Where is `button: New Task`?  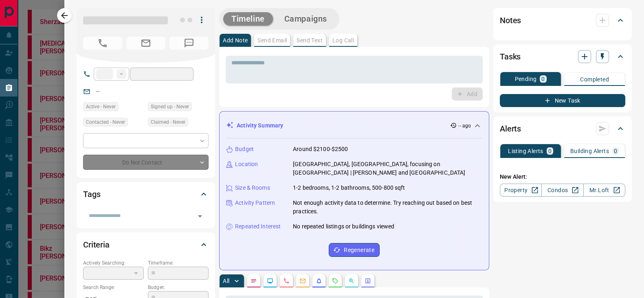 button: New Task is located at coordinates (562, 101).